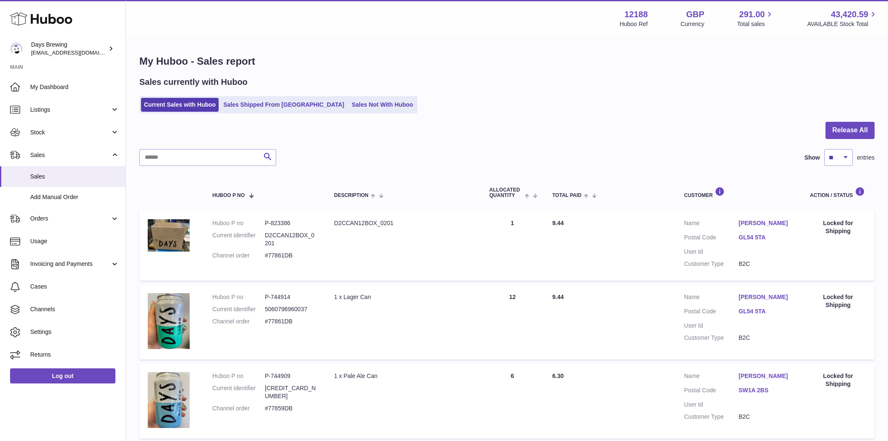  I want to click on span: 6.30, so click(558, 376).